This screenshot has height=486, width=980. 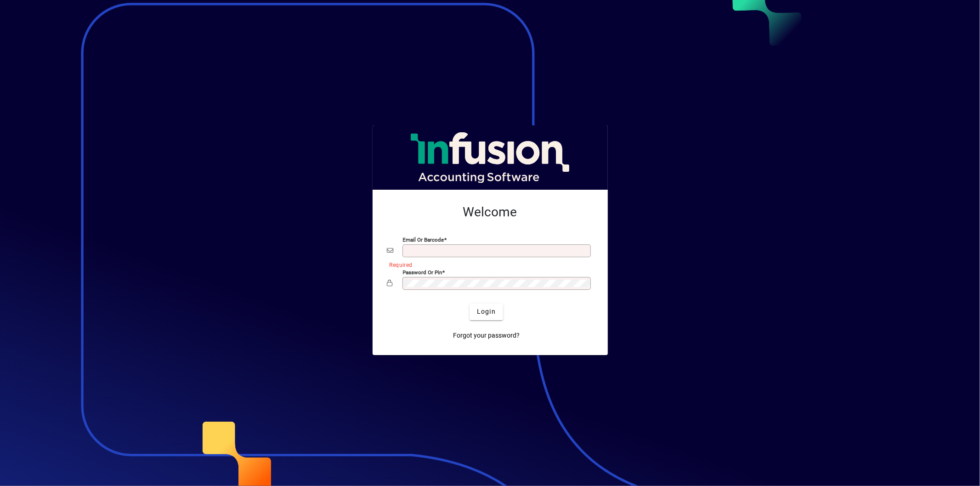 I want to click on h2: Welcome, so click(x=490, y=212).